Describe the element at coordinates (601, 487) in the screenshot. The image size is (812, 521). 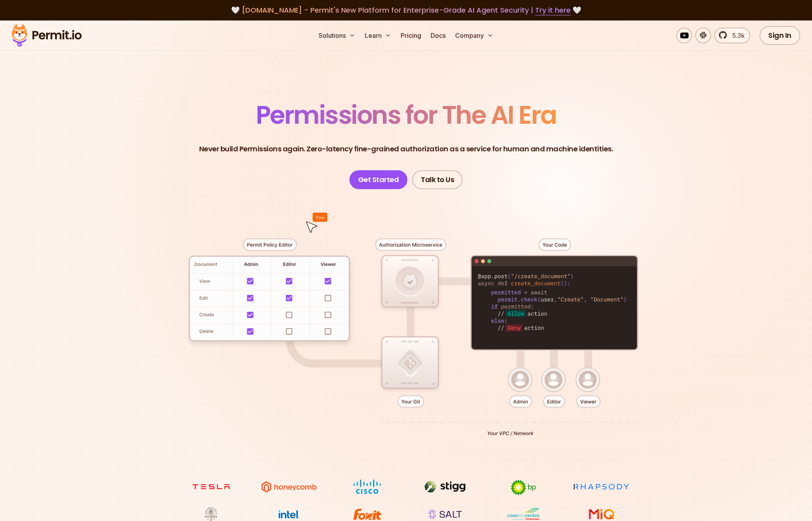
I see `img: Rhapsody Health` at that location.